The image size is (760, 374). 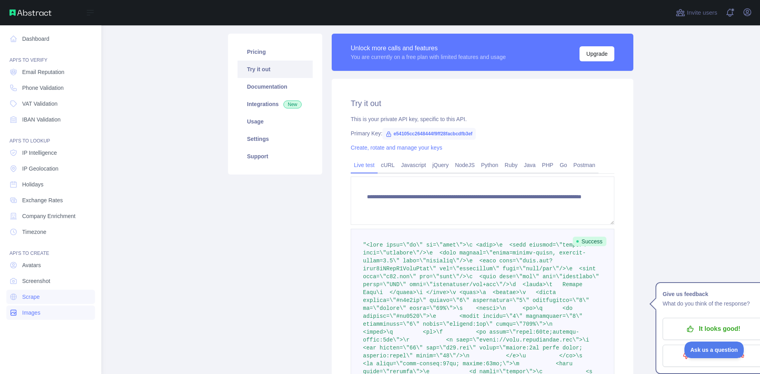 What do you see at coordinates (51, 184) in the screenshot?
I see `a: Holidays` at bounding box center [51, 184].